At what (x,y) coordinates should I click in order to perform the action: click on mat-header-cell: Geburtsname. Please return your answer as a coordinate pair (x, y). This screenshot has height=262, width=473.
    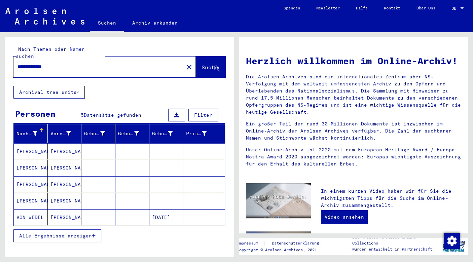
    Looking at the image, I should click on (98, 134).